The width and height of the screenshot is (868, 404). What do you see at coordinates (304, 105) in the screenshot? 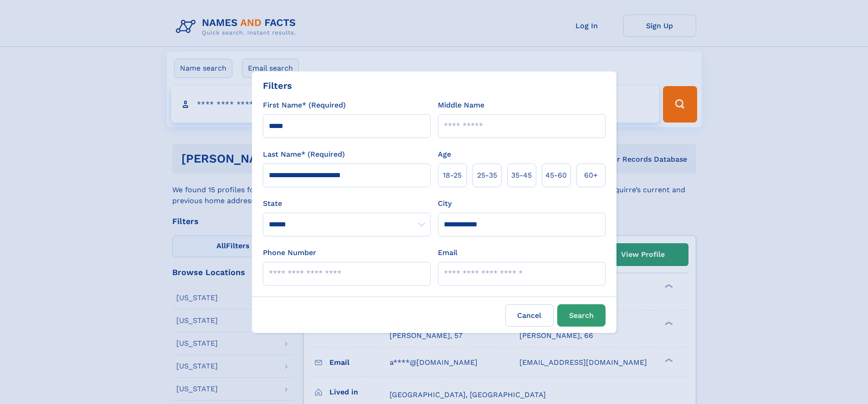
I see `label: First Name* (Required)` at bounding box center [304, 105].